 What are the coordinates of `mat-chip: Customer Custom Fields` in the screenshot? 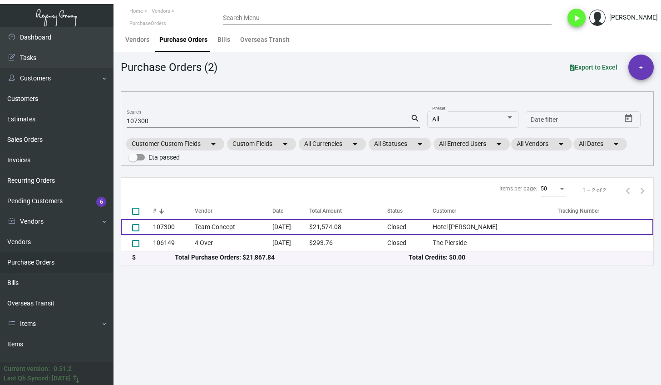 It's located at (175, 144).